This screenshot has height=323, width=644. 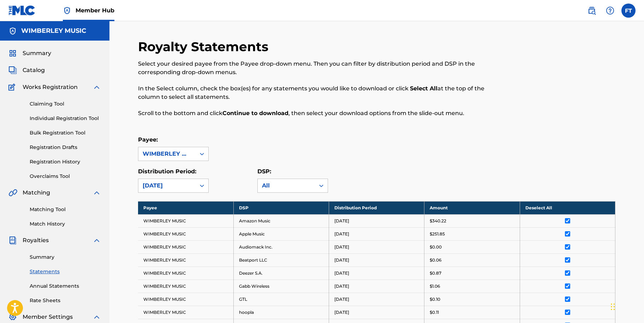 What do you see at coordinates (626, 306) in the screenshot?
I see `div: Chat Widget` at bounding box center [626, 306].